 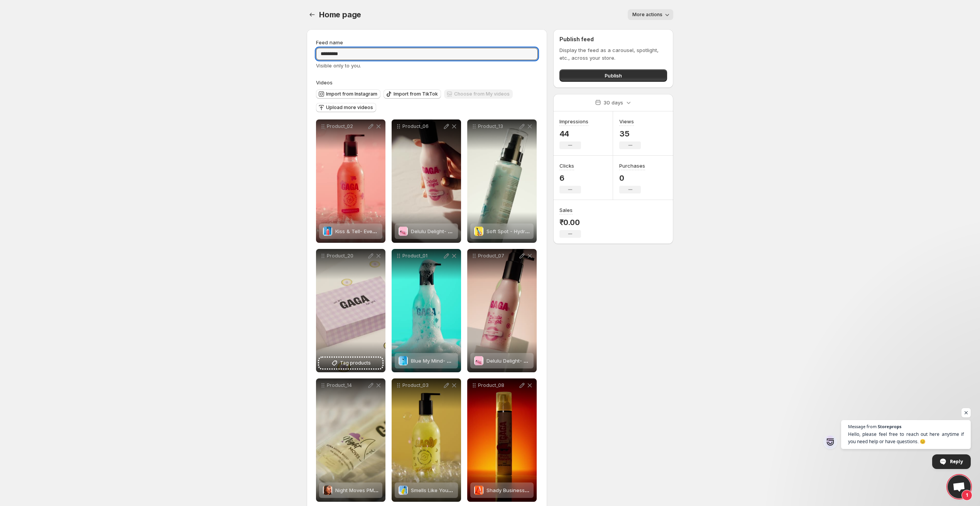 What do you see at coordinates (351, 94) in the screenshot?
I see `span: Import from Instagram` at bounding box center [351, 94].